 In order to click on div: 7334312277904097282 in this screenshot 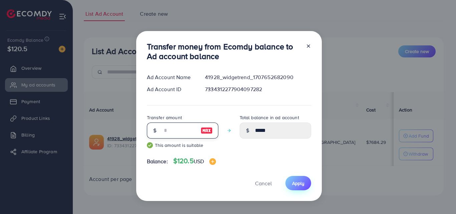, I will do `click(258, 89)`.